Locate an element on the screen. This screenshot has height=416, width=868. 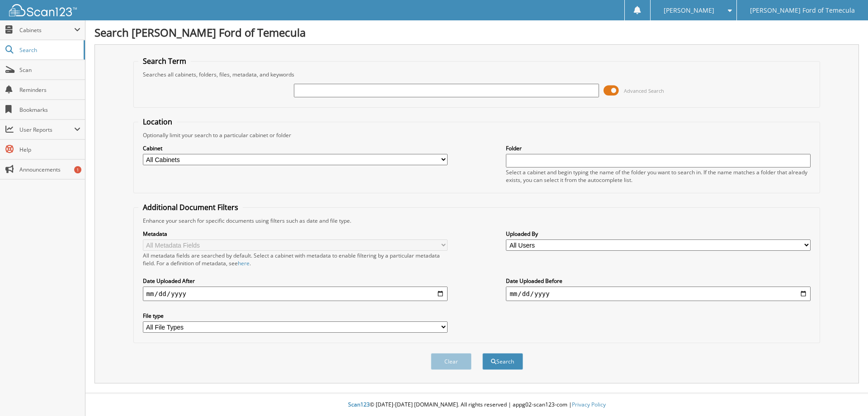
span: Cabinets is located at coordinates (47, 30).